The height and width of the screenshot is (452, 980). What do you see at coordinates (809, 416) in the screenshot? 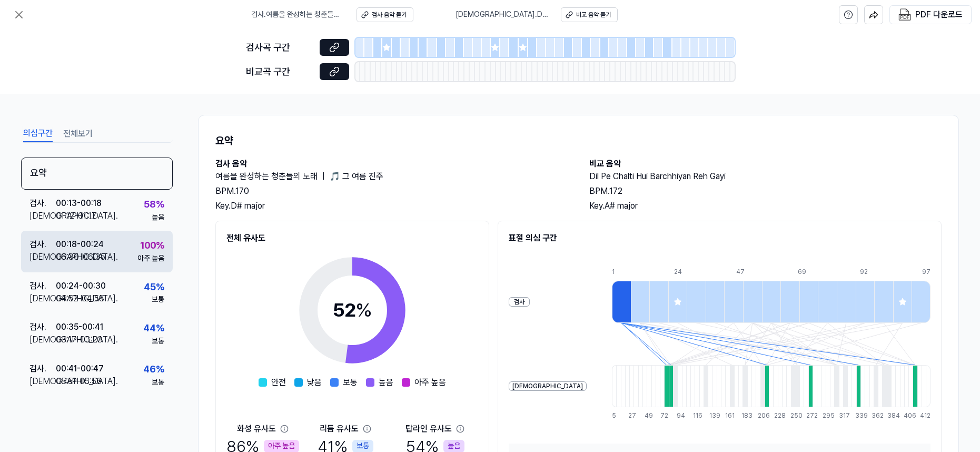
I see `div: 272` at bounding box center [809, 416].